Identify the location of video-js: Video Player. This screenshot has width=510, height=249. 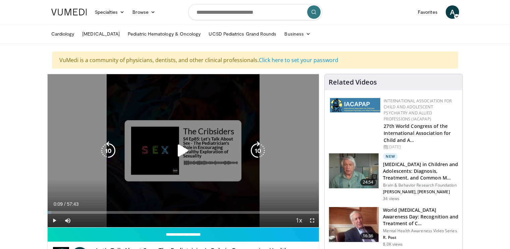
(183, 151).